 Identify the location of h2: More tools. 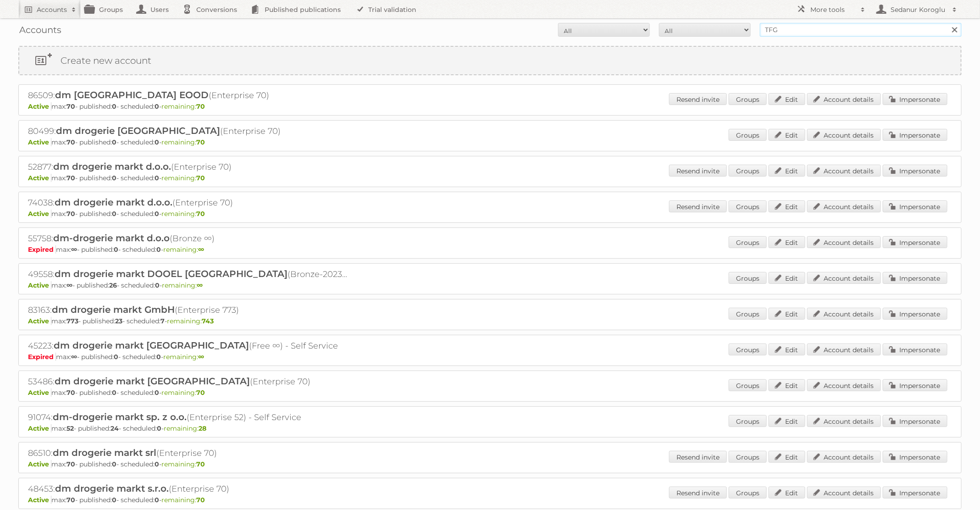
(833, 10).